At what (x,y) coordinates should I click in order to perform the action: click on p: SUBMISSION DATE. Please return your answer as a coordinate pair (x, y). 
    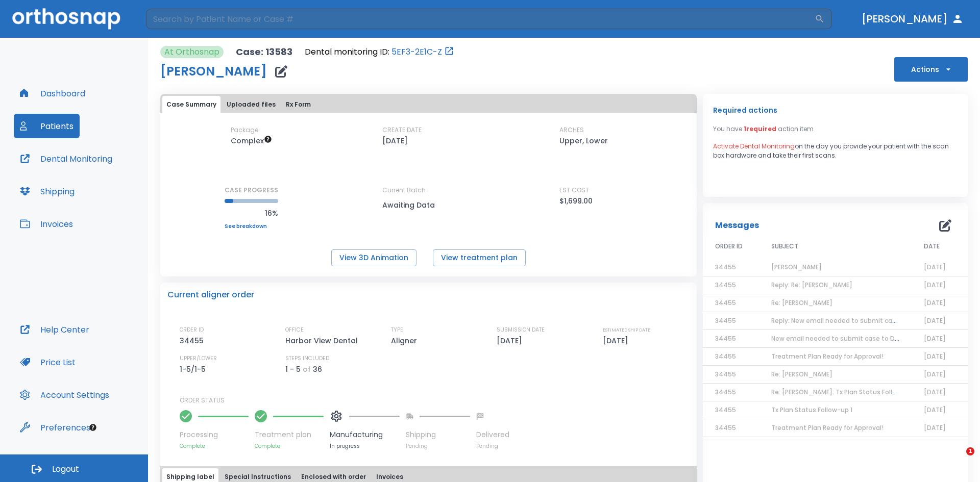
    Looking at the image, I should click on (521, 330).